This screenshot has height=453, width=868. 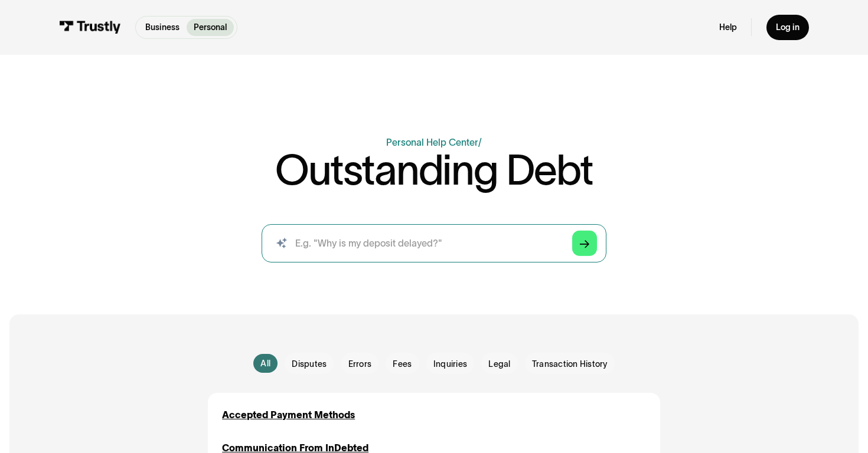 I want to click on a: Help, so click(x=728, y=27).